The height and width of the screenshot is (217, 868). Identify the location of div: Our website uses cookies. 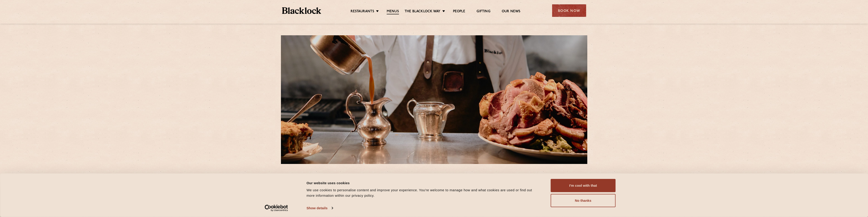
(423, 183).